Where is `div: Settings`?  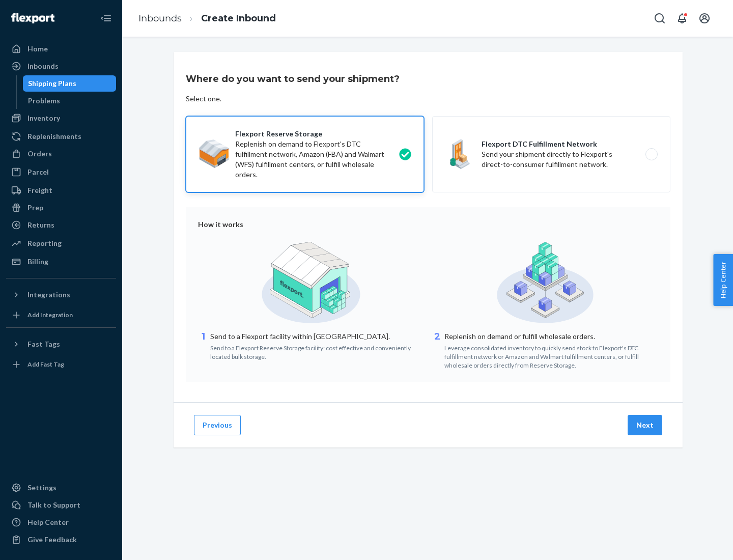 div: Settings is located at coordinates (42, 488).